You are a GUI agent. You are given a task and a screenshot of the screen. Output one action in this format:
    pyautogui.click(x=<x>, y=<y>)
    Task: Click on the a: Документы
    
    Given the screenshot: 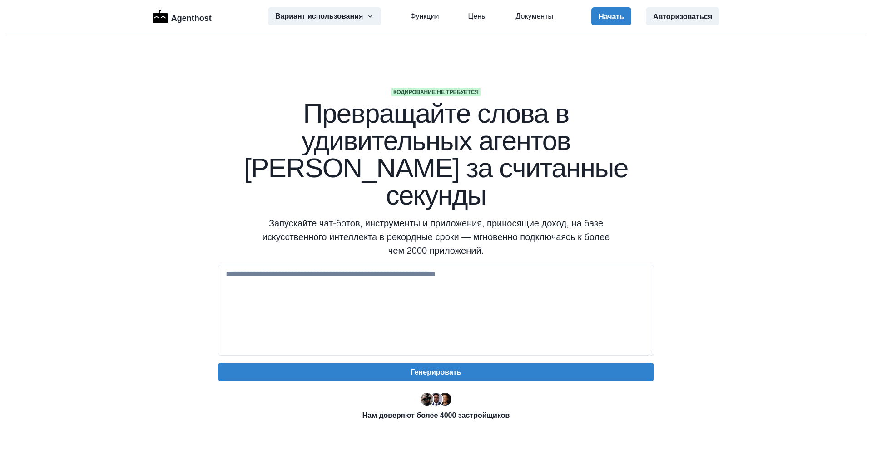 What is the action you would take?
    pyautogui.click(x=534, y=16)
    